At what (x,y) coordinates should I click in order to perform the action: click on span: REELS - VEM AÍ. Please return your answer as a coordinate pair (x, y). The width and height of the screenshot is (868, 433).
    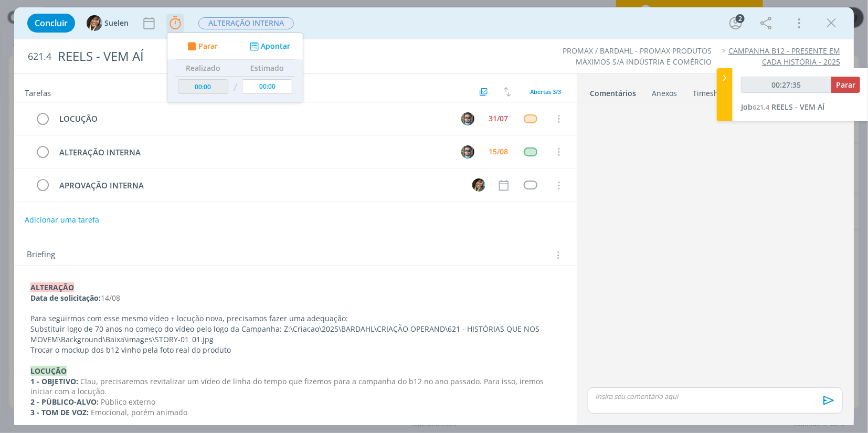
    Looking at the image, I should click on (797, 107).